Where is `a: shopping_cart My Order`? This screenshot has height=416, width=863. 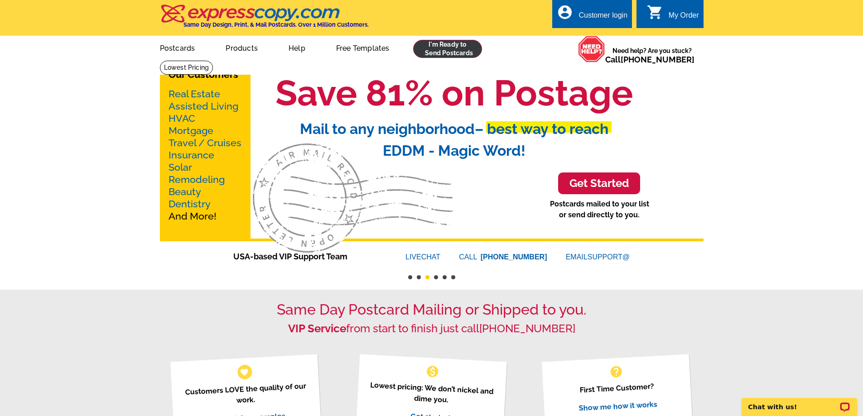 a: shopping_cart My Order is located at coordinates (673, 15).